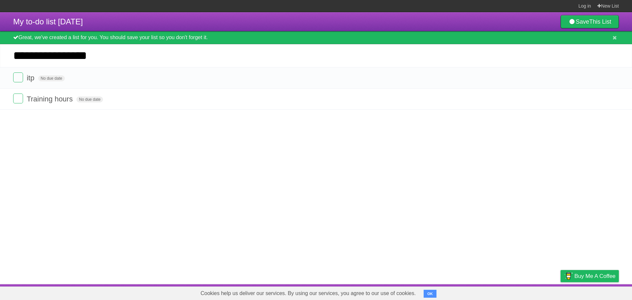 The height and width of the screenshot is (300, 632). What do you see at coordinates (568, 276) in the screenshot?
I see `img: Buy me a coffee` at bounding box center [568, 276].